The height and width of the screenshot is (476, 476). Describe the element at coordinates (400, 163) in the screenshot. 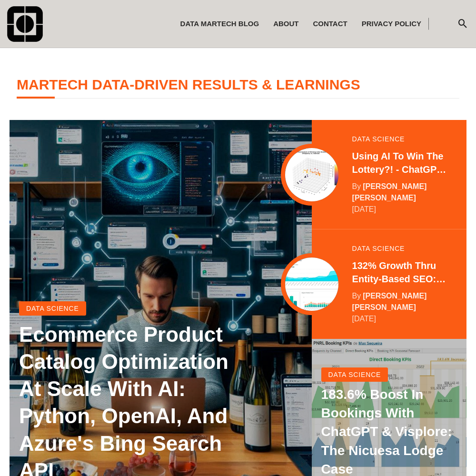

I see `a: Using AI to Win the Lottery?! - ChatGPT for Informed, Adaptable Decision-Making` at that location.